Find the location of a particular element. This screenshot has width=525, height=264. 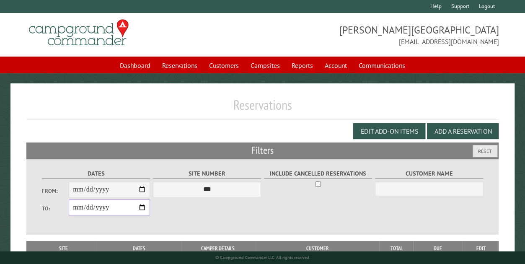

small: © Campground Commander LLC. All rights reserved. is located at coordinates (263, 257).